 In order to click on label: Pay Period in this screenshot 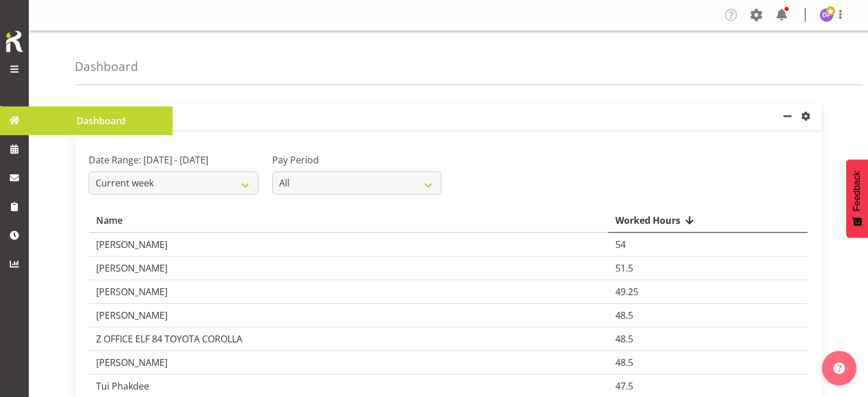, I will do `click(357, 160)`.